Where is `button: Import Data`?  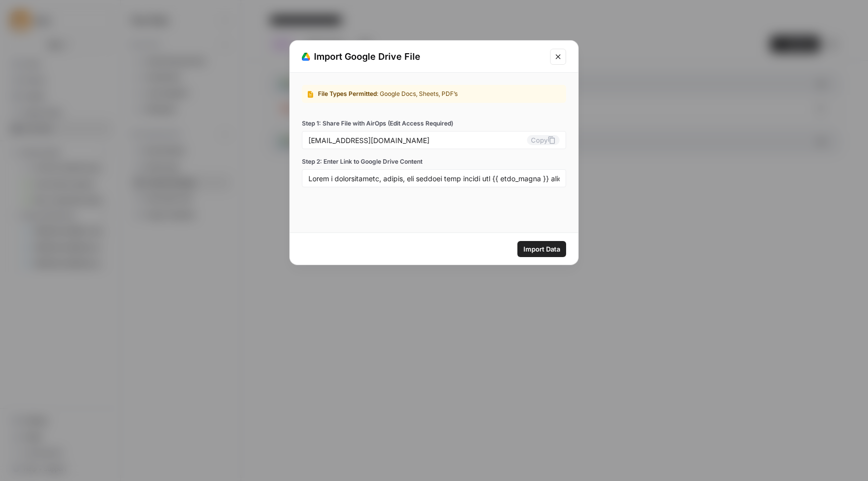 button: Import Data is located at coordinates (541, 249).